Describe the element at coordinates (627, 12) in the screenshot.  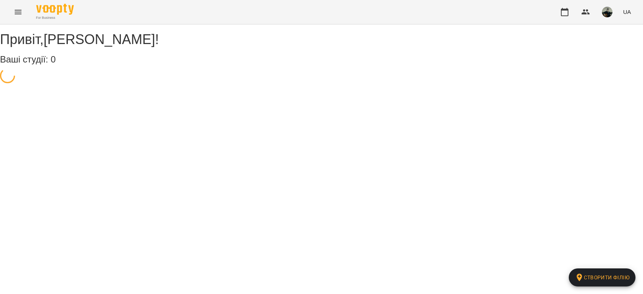
I see `span: UA` at that location.